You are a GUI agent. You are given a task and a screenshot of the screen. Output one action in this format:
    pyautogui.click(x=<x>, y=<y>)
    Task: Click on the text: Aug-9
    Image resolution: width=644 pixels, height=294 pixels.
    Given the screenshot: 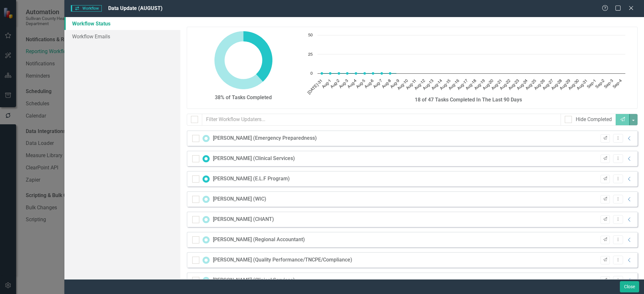 What is the action you would take?
    pyautogui.click(x=394, y=84)
    